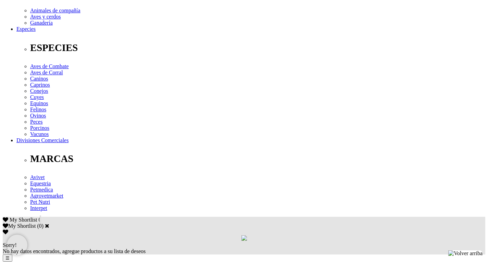 Image resolution: width=488 pixels, height=262 pixels. What do you see at coordinates (40, 128) in the screenshot?
I see `a: Porcinos` at bounding box center [40, 128].